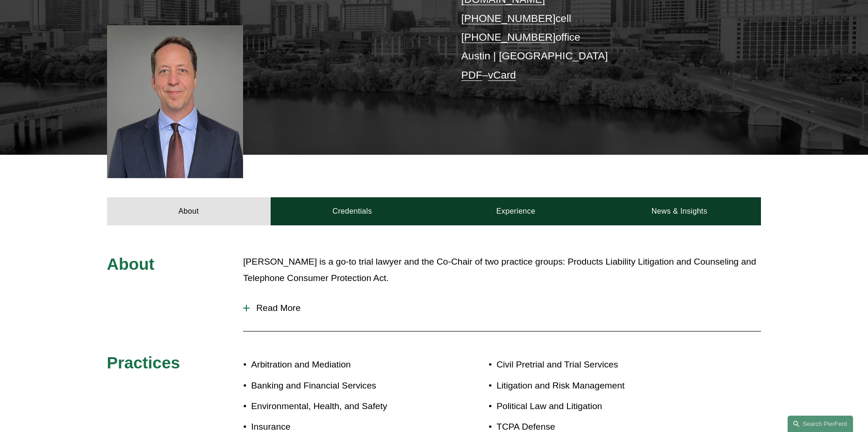 This screenshot has width=868, height=432. I want to click on span: About, so click(131, 263).